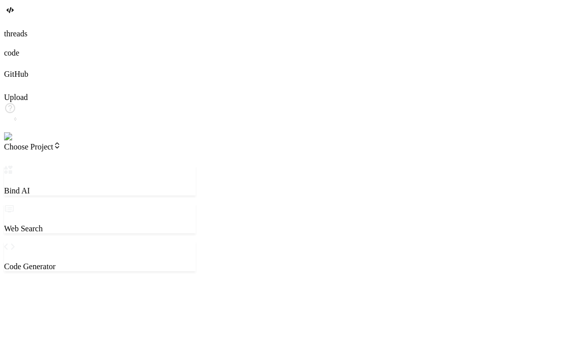 The image size is (588, 351). What do you see at coordinates (100, 267) in the screenshot?
I see `p: Code Generator` at bounding box center [100, 267].